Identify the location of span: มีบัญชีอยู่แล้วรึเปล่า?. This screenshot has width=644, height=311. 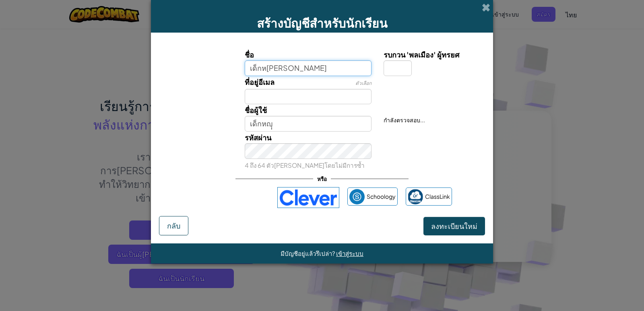
(309, 253).